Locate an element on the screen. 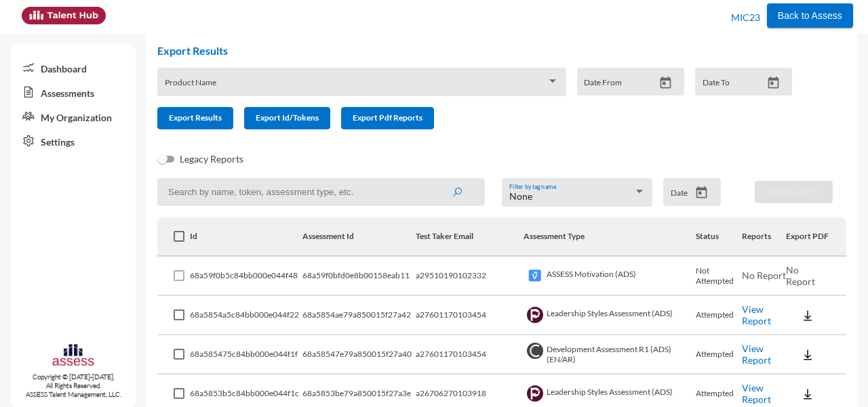 The width and height of the screenshot is (868, 407). span: Export Id/Tokens is located at coordinates (287, 117).